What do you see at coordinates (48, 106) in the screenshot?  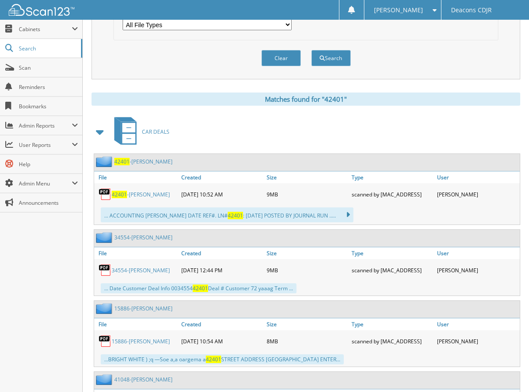 I see `span: Bookmarks` at bounding box center [48, 106].